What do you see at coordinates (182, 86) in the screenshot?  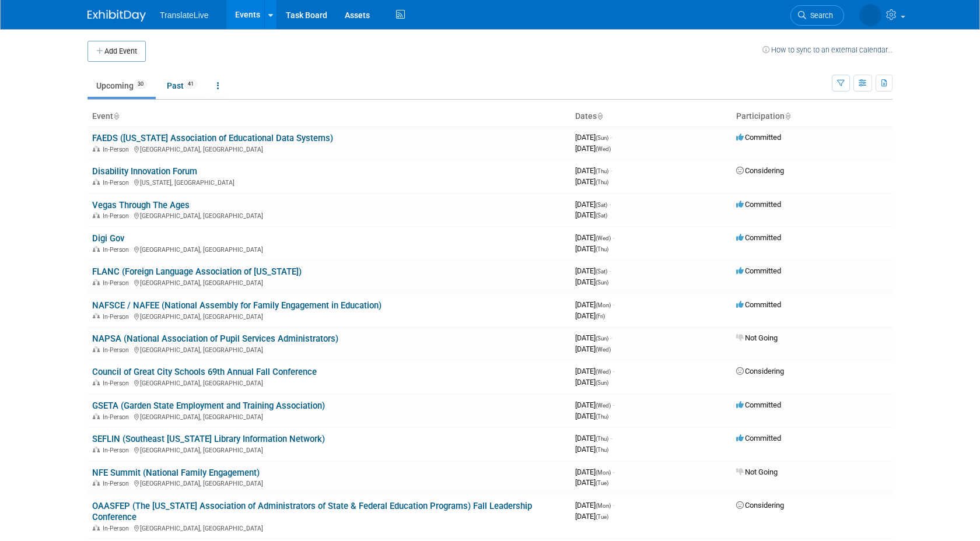 I see `a: Past41` at bounding box center [182, 86].